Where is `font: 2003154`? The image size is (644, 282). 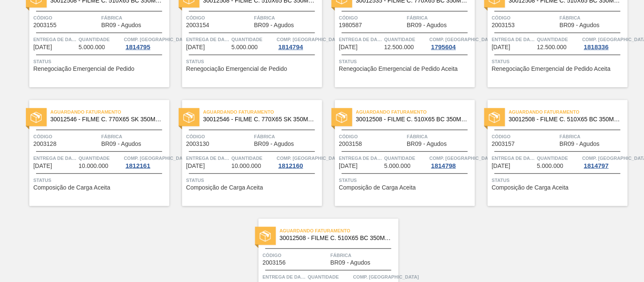
font: 2003154 is located at coordinates (198, 25).